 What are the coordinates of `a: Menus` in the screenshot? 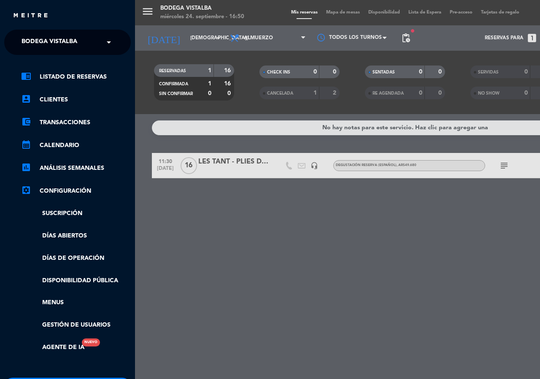 It's located at (76, 302).